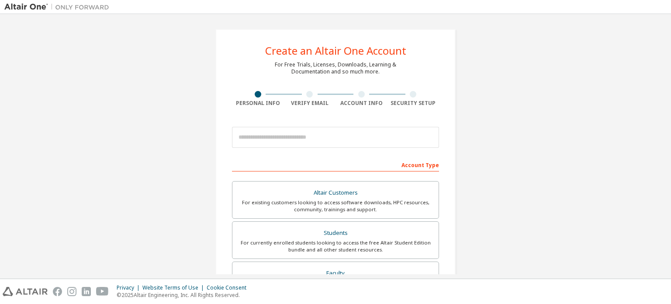 This screenshot has width=671, height=304. Describe the element at coordinates (229, 288) in the screenshot. I see `div: Cookie Consent` at that location.